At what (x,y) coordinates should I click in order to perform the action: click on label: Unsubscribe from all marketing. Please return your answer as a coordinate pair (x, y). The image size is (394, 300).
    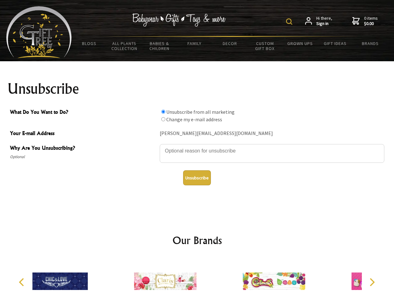
    Looking at the image, I should click on (200, 112).